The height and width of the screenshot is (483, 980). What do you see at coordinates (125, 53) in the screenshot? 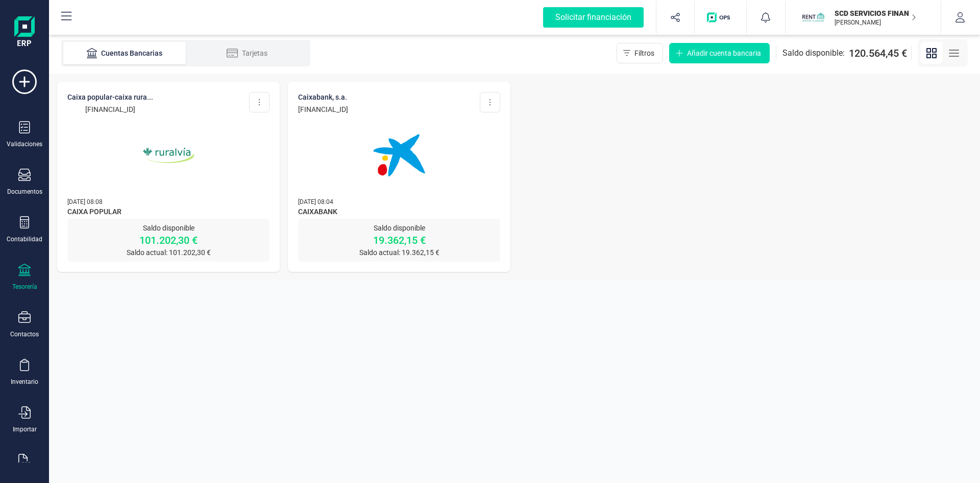
I see `div: Cuentas Bancarias` at bounding box center [125, 53].